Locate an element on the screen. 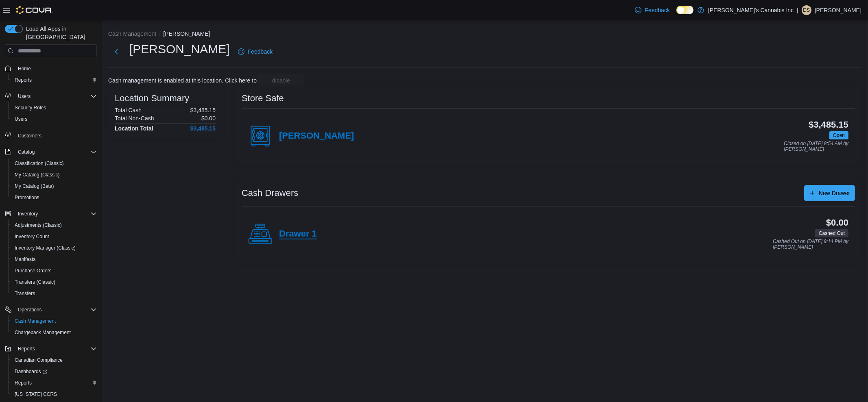 The image size is (868, 402). span: Inventory Count is located at coordinates (54, 237).